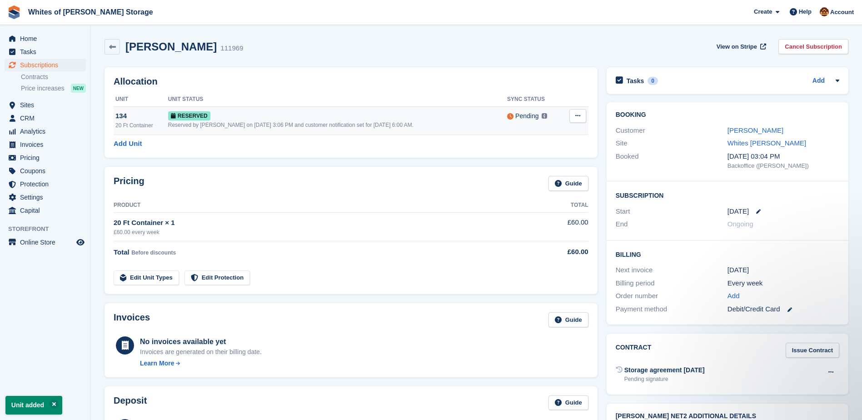  Describe the element at coordinates (146, 278) in the screenshot. I see `a: Edit Unit Types` at that location.